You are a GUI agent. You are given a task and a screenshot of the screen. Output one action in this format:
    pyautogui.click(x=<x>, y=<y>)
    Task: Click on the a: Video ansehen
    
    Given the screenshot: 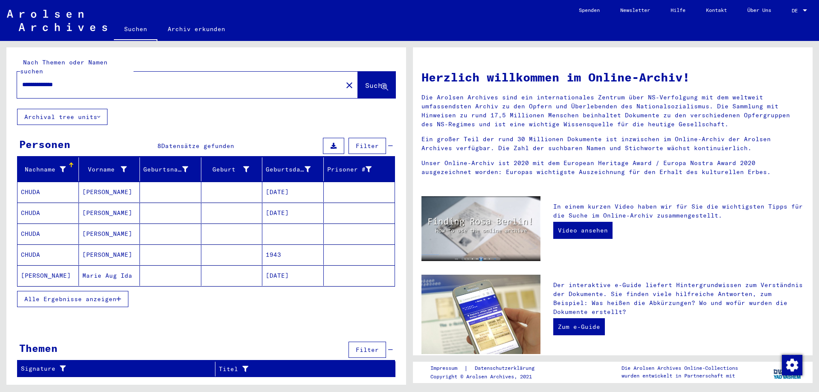 What is the action you would take?
    pyautogui.click(x=583, y=230)
    